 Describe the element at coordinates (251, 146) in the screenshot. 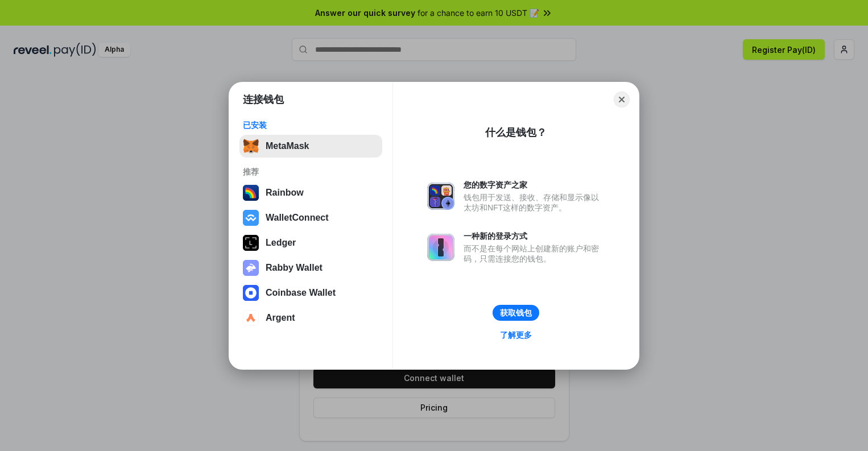

I see `img: svg+xml,%3Csvg%20fill%3D%22none%22%20height%3D%2233%22%20viewBox%3D%220%200%2035%2033%22%20width%...` at that location.